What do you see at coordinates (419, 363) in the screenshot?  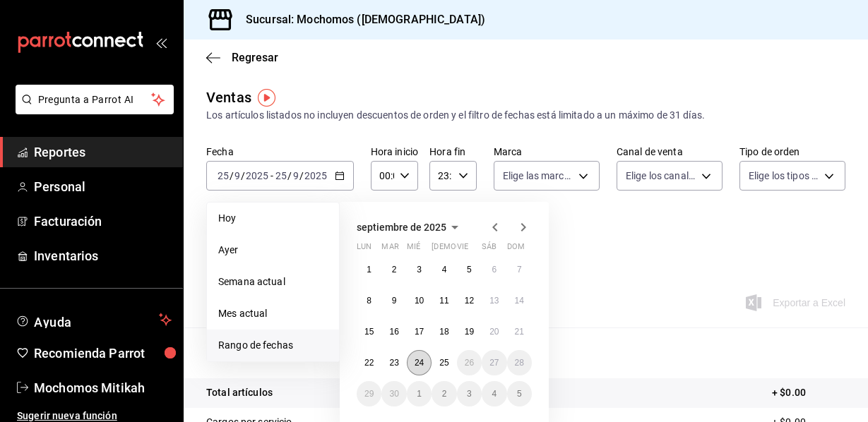 I see `button: 24 de septiembre de 2025` at bounding box center [419, 363].